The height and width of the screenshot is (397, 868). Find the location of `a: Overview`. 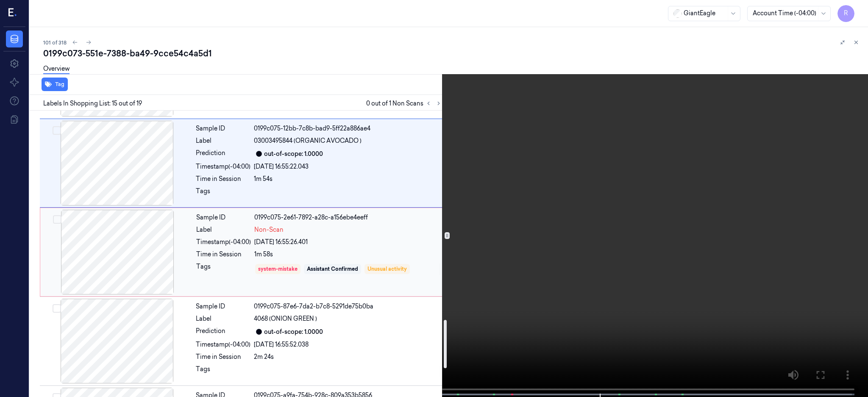

a: Overview is located at coordinates (57, 69).